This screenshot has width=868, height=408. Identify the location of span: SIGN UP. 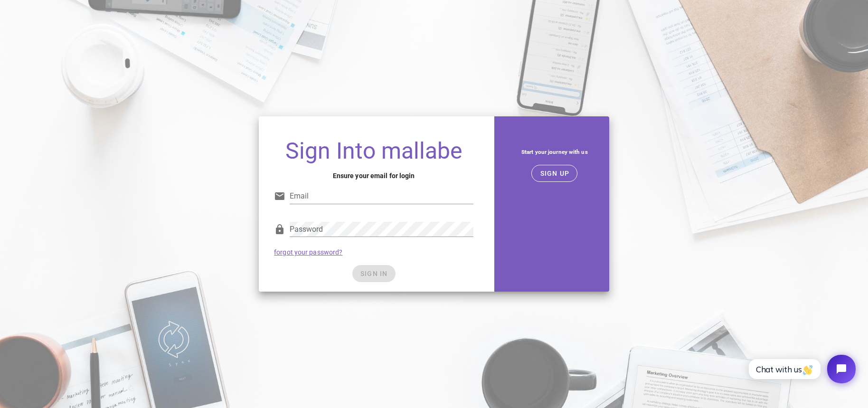
(554, 173).